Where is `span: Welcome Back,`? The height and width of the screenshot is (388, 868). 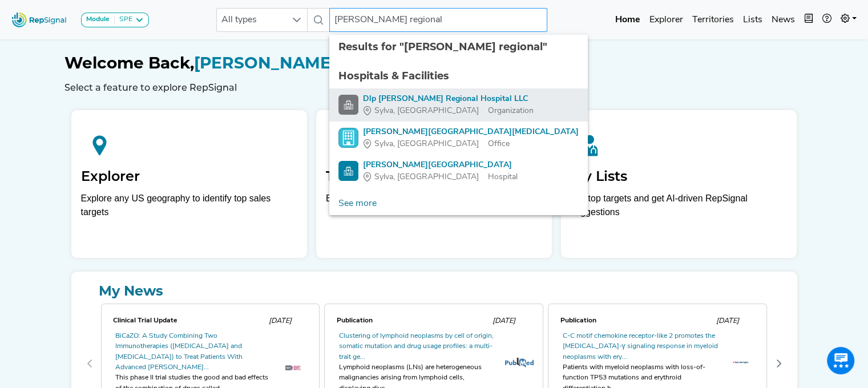 span: Welcome Back, is located at coordinates (129, 63).